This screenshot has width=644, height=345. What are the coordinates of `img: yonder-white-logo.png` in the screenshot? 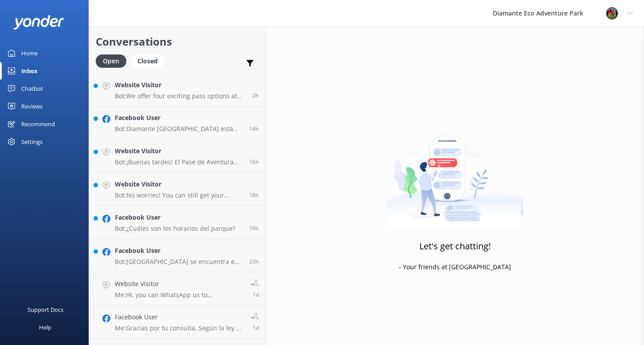 It's located at (39, 22).